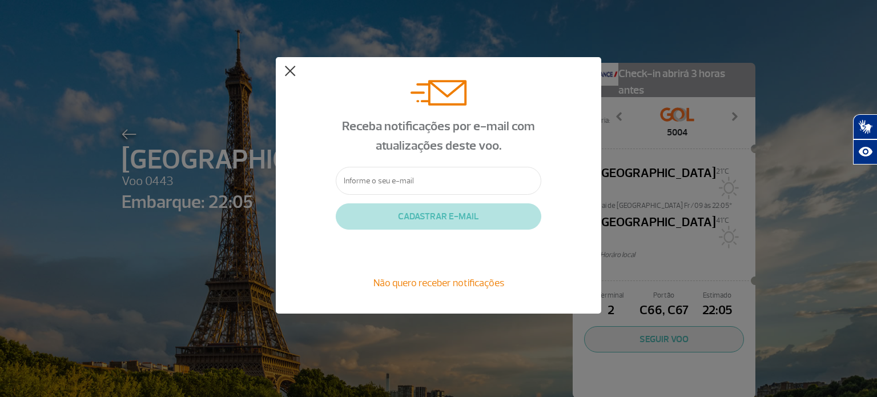 The height and width of the screenshot is (397, 877). Describe the element at coordinates (439, 181) in the screenshot. I see `input: Informe o seu e-mail` at that location.